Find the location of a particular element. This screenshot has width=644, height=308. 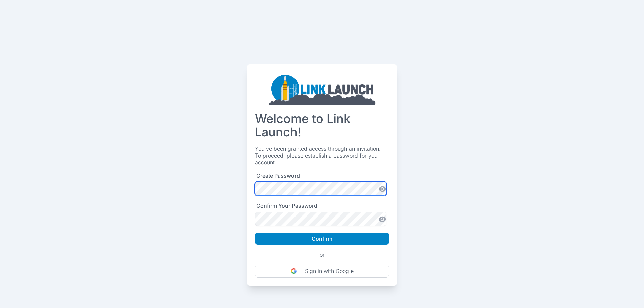

button: Confirm is located at coordinates (322, 238).